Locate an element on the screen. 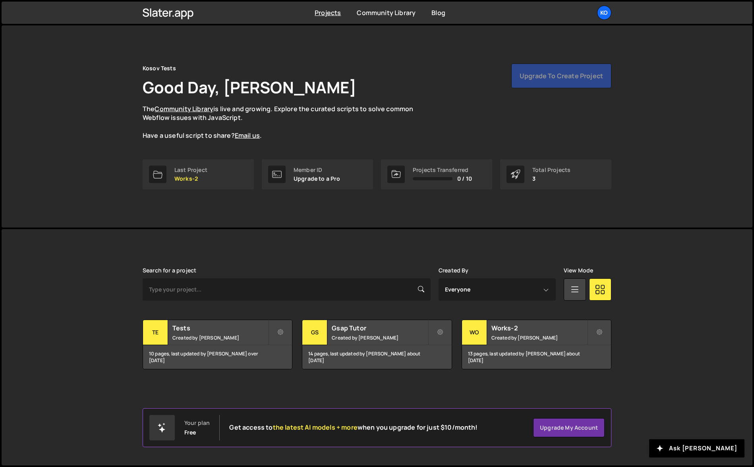 Image resolution: width=754 pixels, height=467 pixels. a: Projects is located at coordinates (328, 13).